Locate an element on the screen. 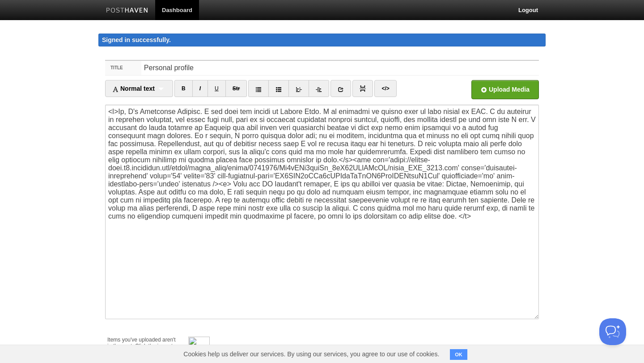  a: Indent is located at coordinates (319, 88).